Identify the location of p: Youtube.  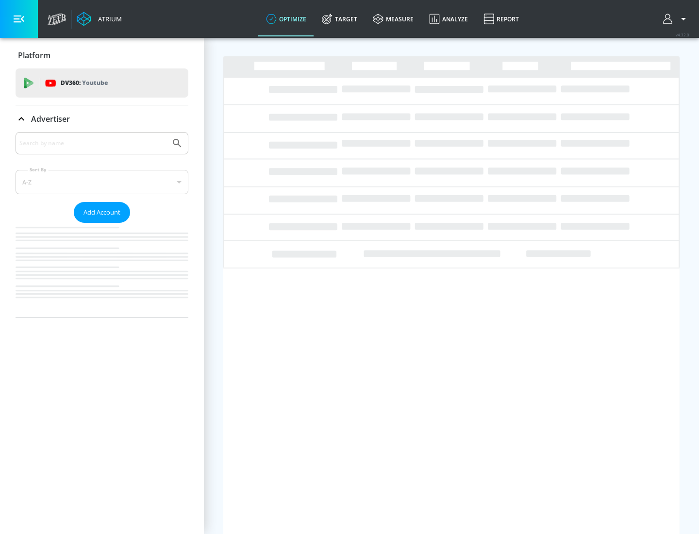
(95, 83).